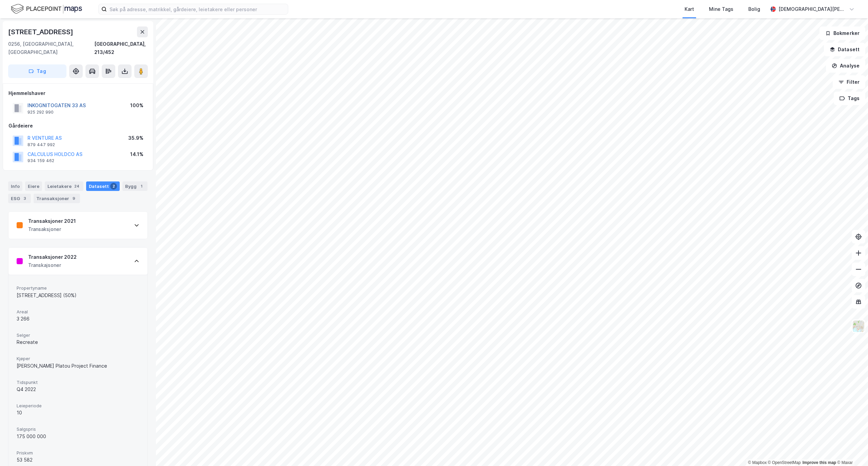 Image resolution: width=868 pixels, height=466 pixels. I want to click on div: Gårdeiere, so click(78, 126).